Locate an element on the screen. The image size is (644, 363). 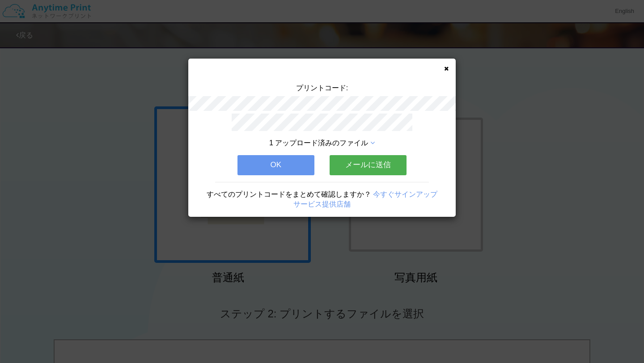
a: 今すぐサインアップ is located at coordinates (405, 194).